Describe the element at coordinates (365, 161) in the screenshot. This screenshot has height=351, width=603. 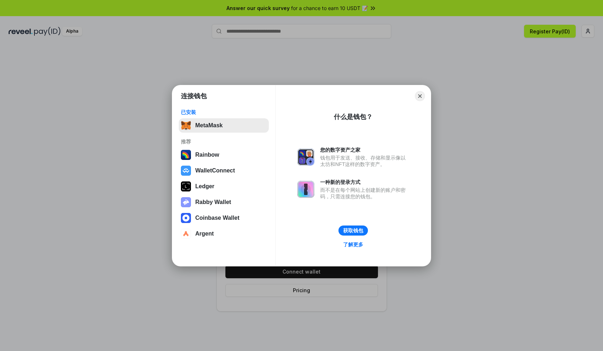
I see `div: 钱包用于发送、接收、存储和显示像以太坊和NFT这样的数字资产。` at that location.